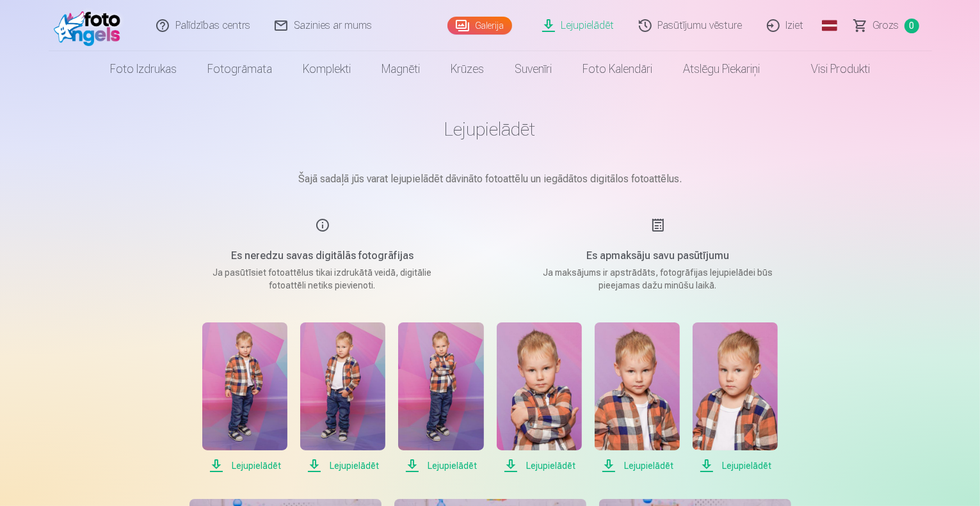  I want to click on h1: Lejupielādēt, so click(490, 129).